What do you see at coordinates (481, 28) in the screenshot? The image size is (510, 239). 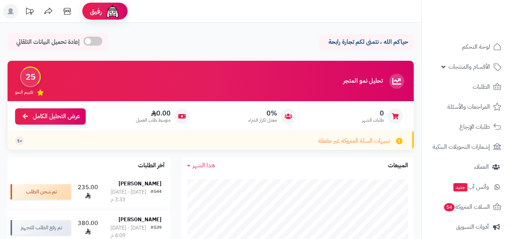 I see `img: logo-2.png` at bounding box center [481, 28].